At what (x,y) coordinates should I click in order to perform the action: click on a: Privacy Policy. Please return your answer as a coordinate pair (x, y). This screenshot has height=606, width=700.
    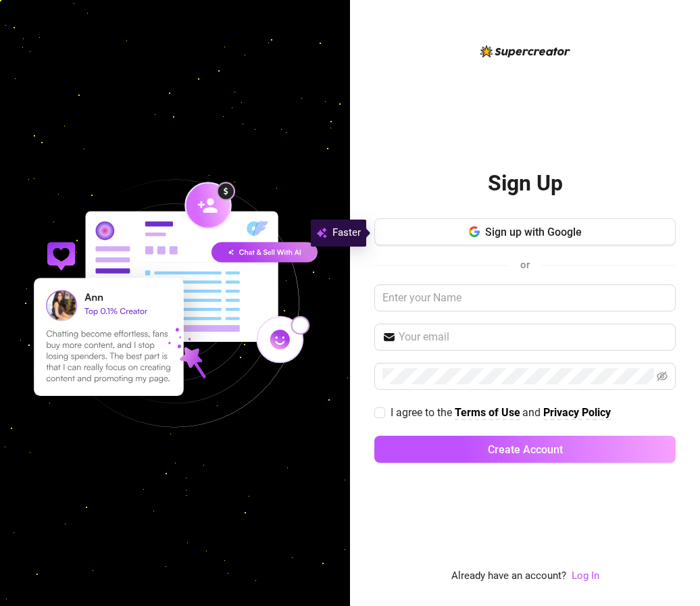
    Looking at the image, I should click on (577, 413).